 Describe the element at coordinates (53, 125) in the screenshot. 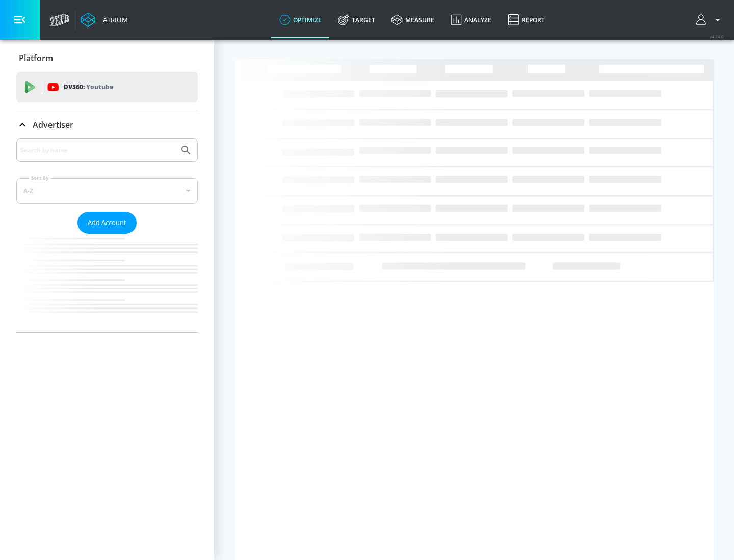

I see `p: Advertiser` at that location.